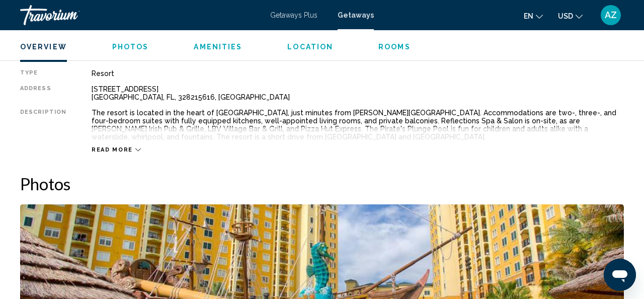 The width and height of the screenshot is (644, 299). What do you see at coordinates (217, 47) in the screenshot?
I see `button: Amenities` at bounding box center [217, 47].